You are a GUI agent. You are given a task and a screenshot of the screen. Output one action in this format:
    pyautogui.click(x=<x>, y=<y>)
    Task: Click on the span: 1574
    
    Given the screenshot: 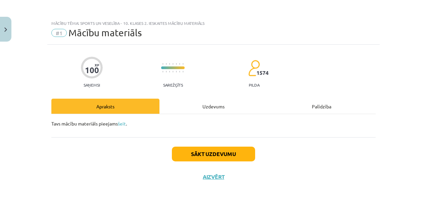 What is the action you would take?
    pyautogui.click(x=262, y=73)
    